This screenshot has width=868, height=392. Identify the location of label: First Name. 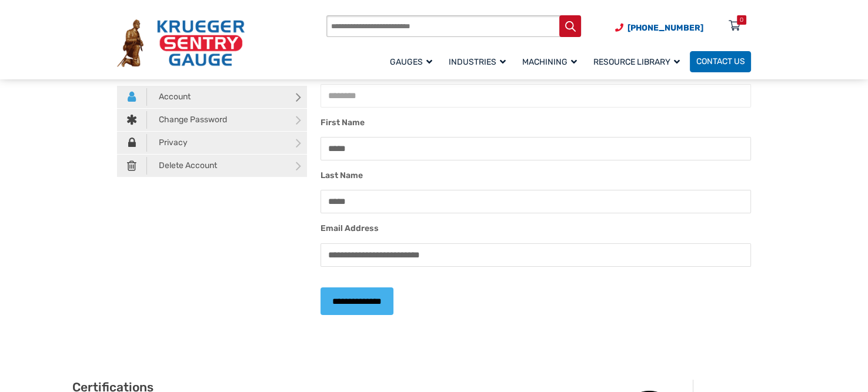
(342, 123).